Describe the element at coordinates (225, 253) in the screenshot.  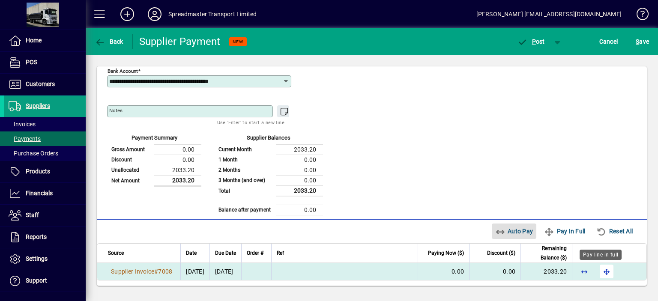
I see `span: Due Date` at that location.